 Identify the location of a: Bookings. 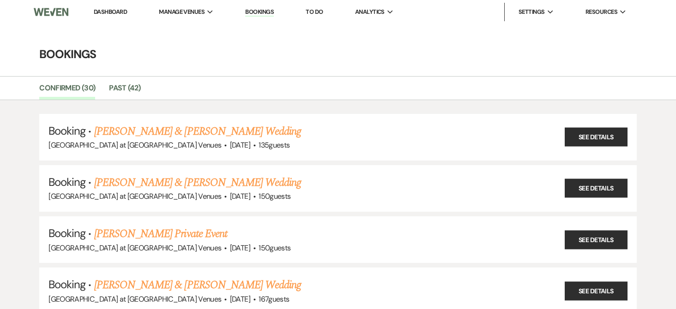
(259, 12).